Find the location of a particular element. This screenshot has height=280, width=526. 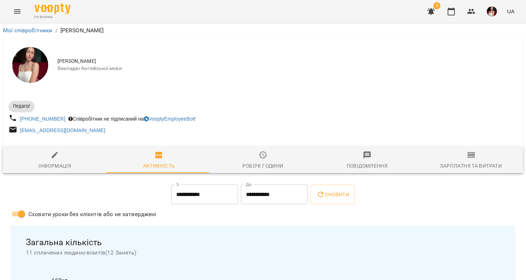

div: Робочі години is located at coordinates (263, 166).